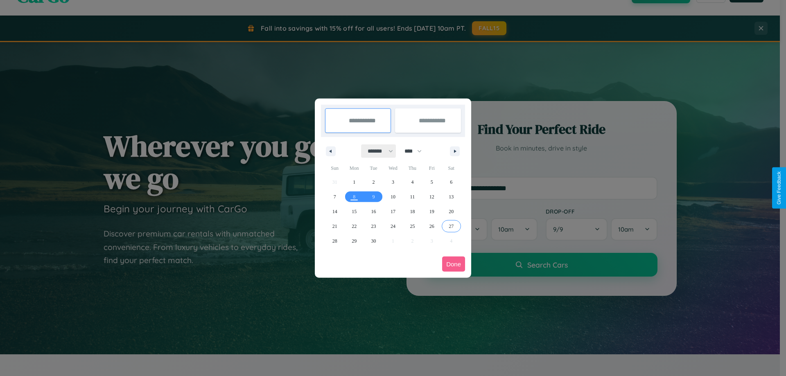 This screenshot has height=376, width=786. What do you see at coordinates (451, 182) in the screenshot?
I see `span: 6` at bounding box center [451, 182].